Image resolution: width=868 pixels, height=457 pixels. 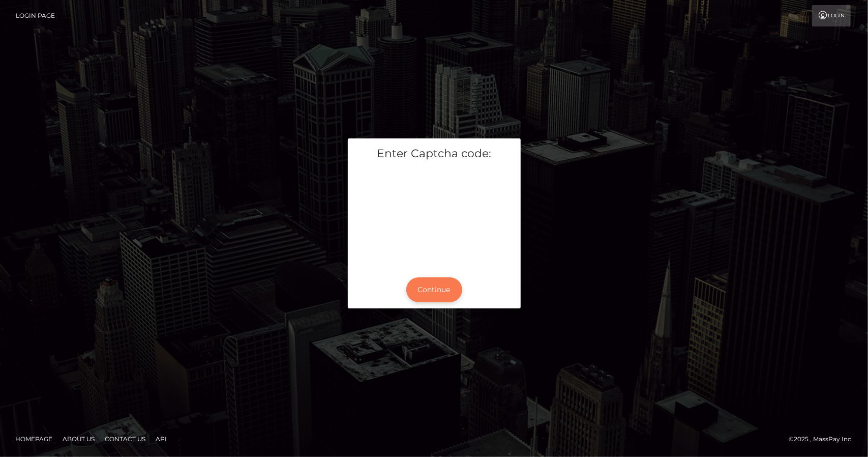 What do you see at coordinates (33, 439) in the screenshot?
I see `a: Homepage` at bounding box center [33, 439].